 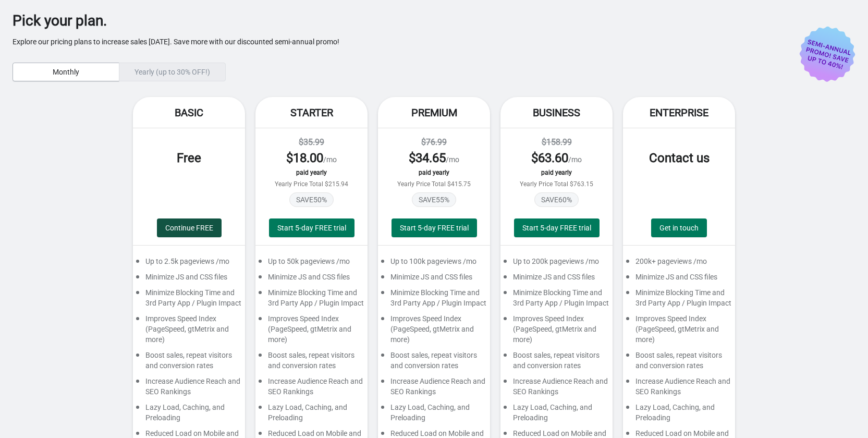 I want to click on div: Premium, so click(x=434, y=112).